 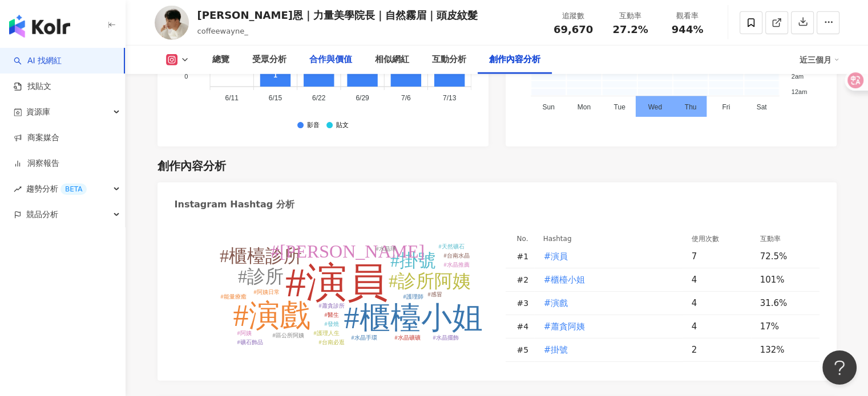 I want to click on tspan: #區公所阿姨, so click(x=287, y=336).